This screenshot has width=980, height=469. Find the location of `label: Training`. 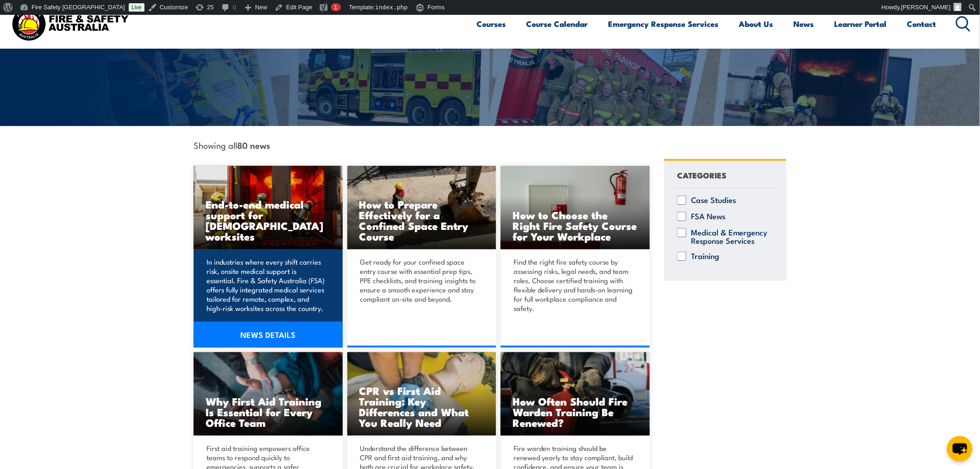

label: Training is located at coordinates (705, 256).